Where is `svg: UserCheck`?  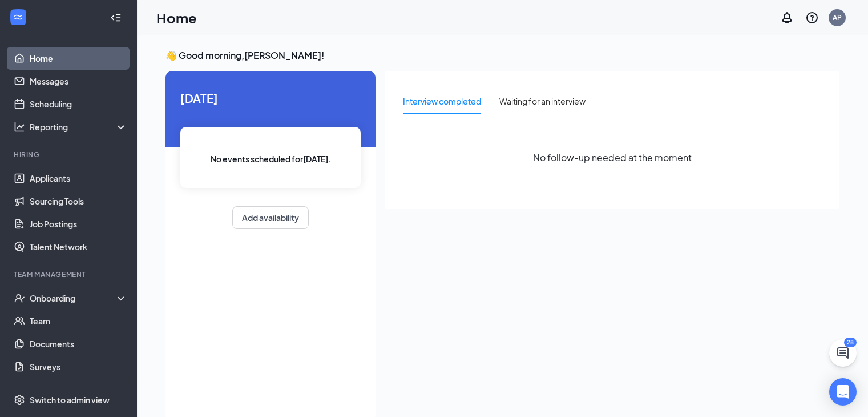
svg: UserCheck is located at coordinates (19, 298).